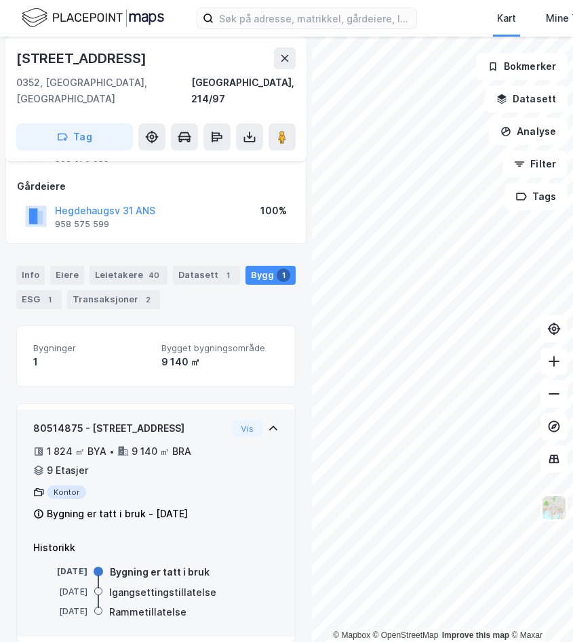 The image size is (573, 642). I want to click on div: Igangsettingstillatelse, so click(163, 592).